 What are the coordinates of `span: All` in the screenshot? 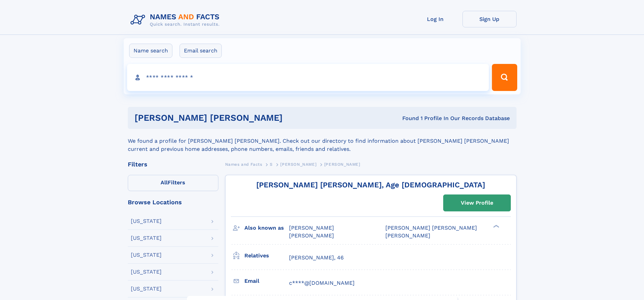 It's located at (164, 183).